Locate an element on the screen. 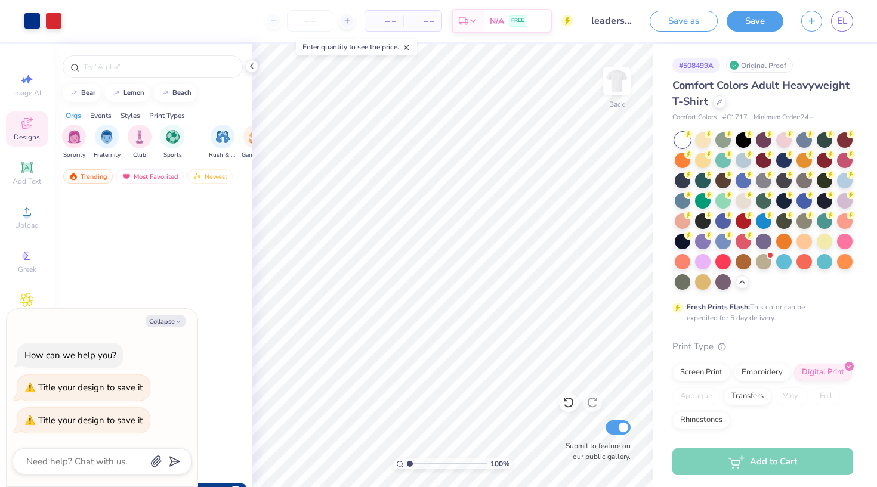 The image size is (877, 487). span: Minimum Order: 24 + is located at coordinates (783, 118).